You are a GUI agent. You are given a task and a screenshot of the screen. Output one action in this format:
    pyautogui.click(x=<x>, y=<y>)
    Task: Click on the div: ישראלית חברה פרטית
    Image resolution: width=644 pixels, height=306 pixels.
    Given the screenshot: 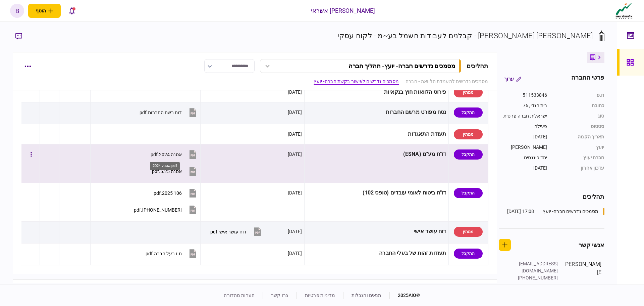 What is the action you would take?
    pyautogui.click(x=523, y=116)
    